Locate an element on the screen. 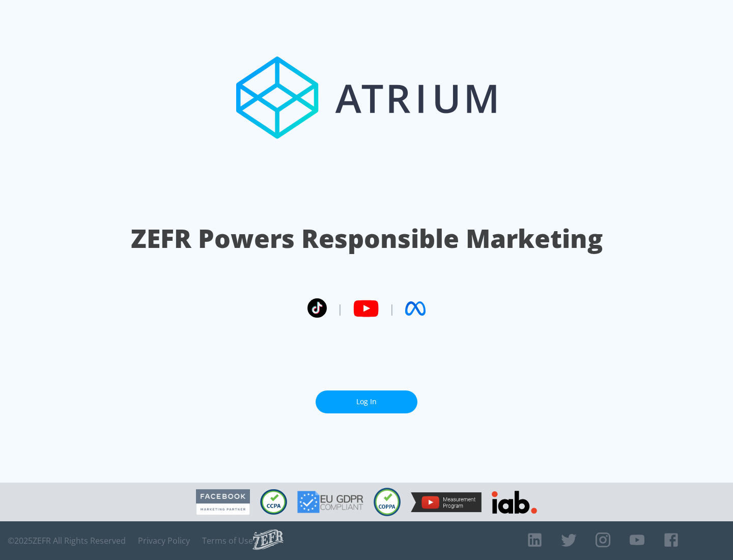 Image resolution: width=733 pixels, height=560 pixels. a: Privacy Policy is located at coordinates (164, 541).